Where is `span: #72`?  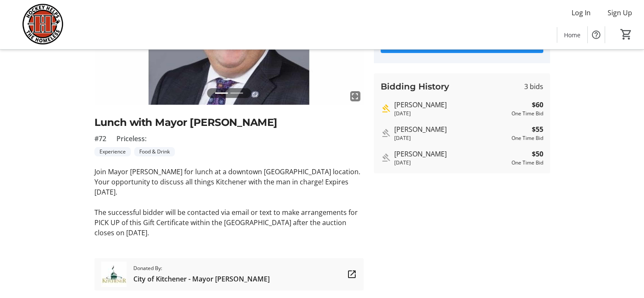
span: #72 is located at coordinates (100, 139).